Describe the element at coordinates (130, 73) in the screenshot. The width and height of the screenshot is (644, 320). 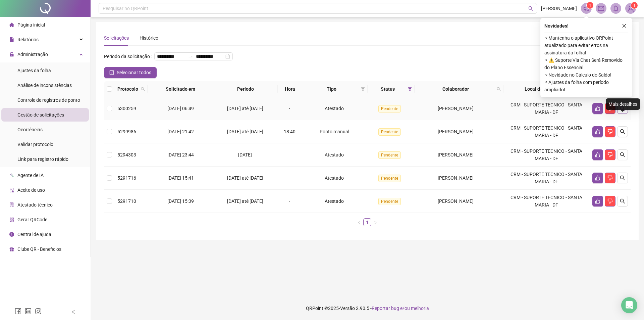
I see `button: Selecionar todos` at that location.